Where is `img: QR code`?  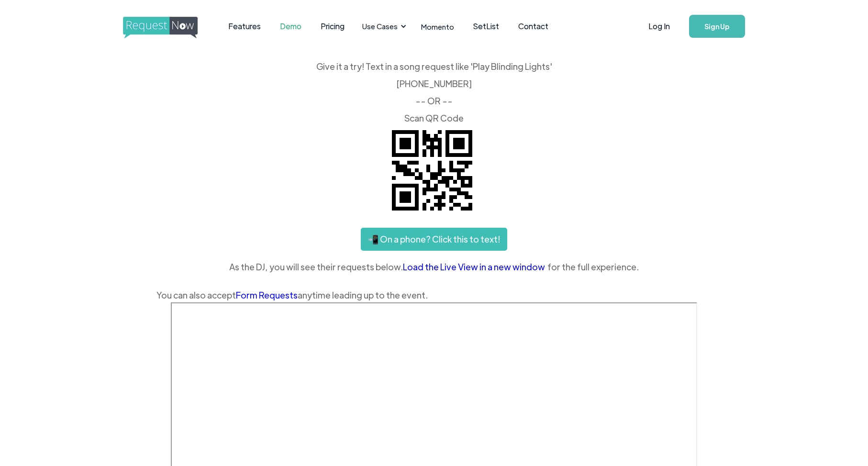 img: QR code is located at coordinates (432, 171).